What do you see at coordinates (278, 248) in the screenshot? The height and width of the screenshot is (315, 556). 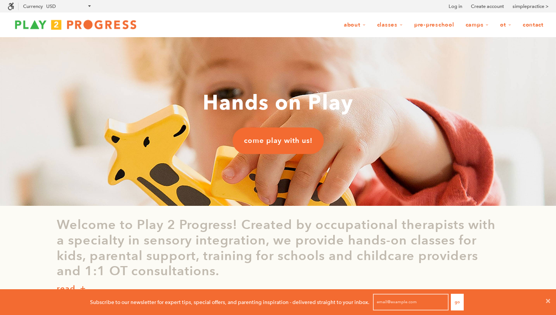 I see `p: Welcome to Play 2 Progress! Created by occupational therapists with a specialty in sensory integr...` at bounding box center [278, 248].